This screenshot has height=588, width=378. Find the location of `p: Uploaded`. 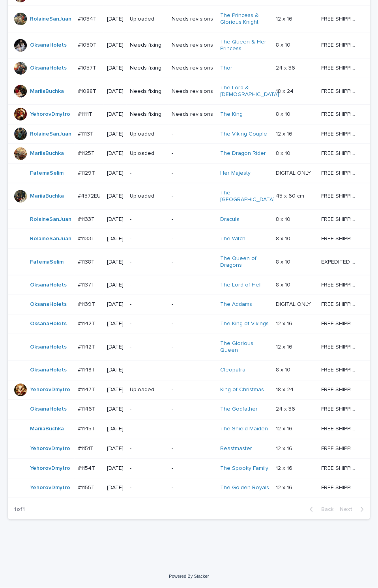

p: Uploaded is located at coordinates (148, 196).